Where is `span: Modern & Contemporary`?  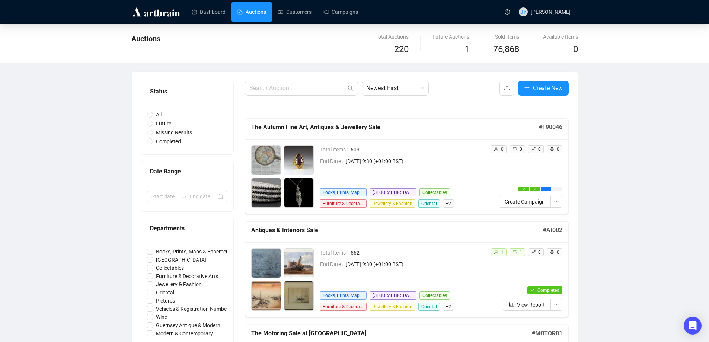
span: Modern & Contemporary is located at coordinates (184, 333).